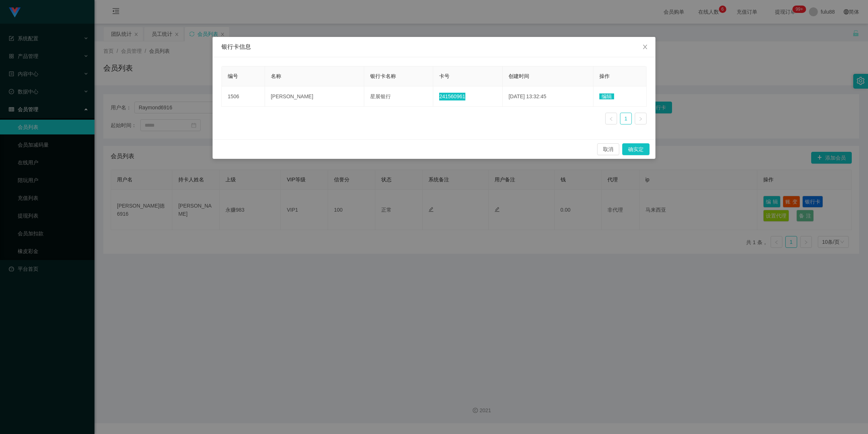 This screenshot has height=434, width=868. Describe the element at coordinates (519, 76) in the screenshot. I see `font: 创建时间` at that location.